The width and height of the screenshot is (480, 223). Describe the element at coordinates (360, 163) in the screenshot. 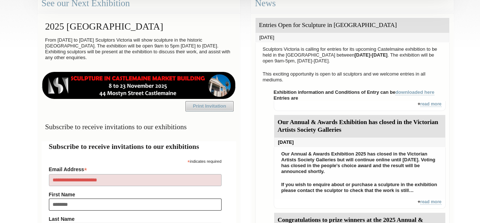

I see `p: Our Annual & Awards Exhibition 2025 has closed in the Victorian Artists Society Galleries but wil...` at that location.